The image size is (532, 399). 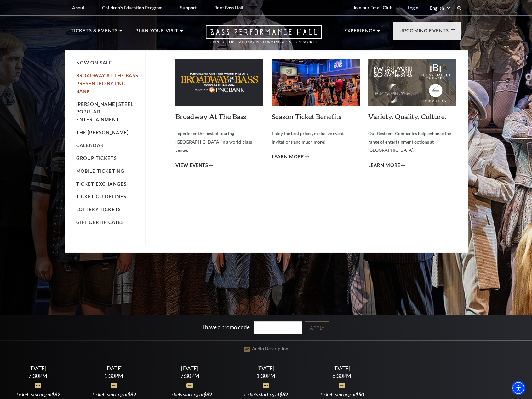 I want to click on img: Variety. Quality. Culture., so click(x=411, y=83).